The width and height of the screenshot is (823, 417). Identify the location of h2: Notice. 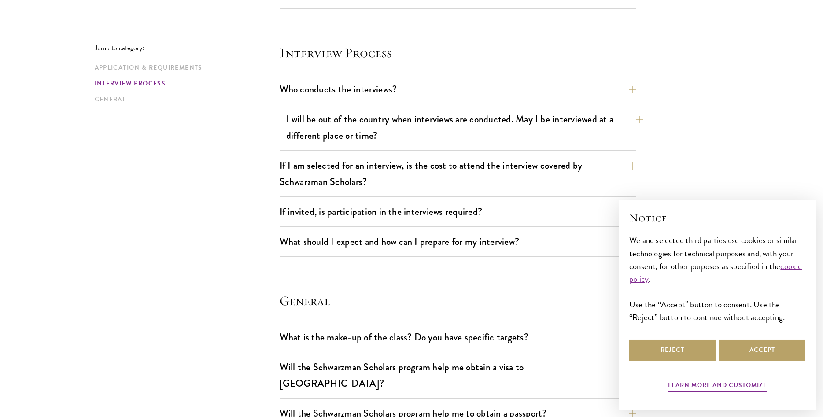
(717, 218).